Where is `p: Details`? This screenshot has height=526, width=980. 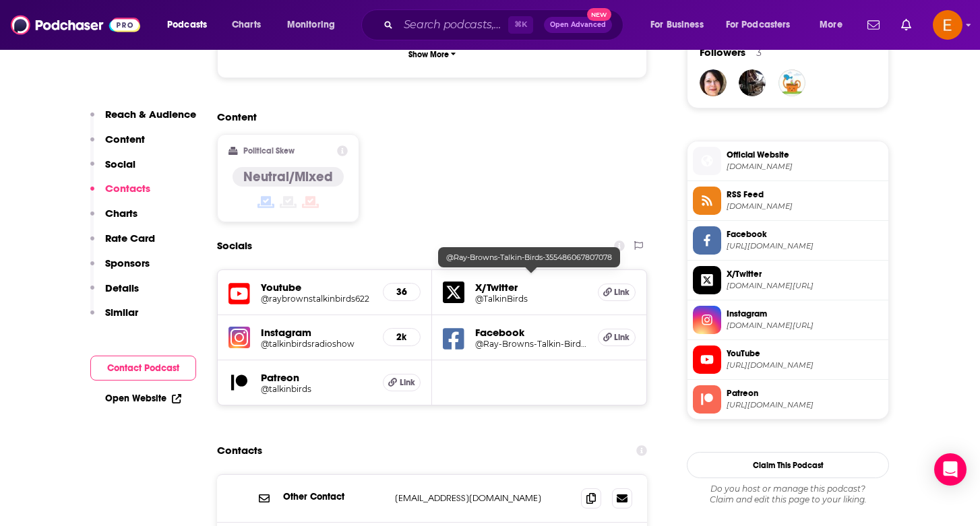 p: Details is located at coordinates (122, 288).